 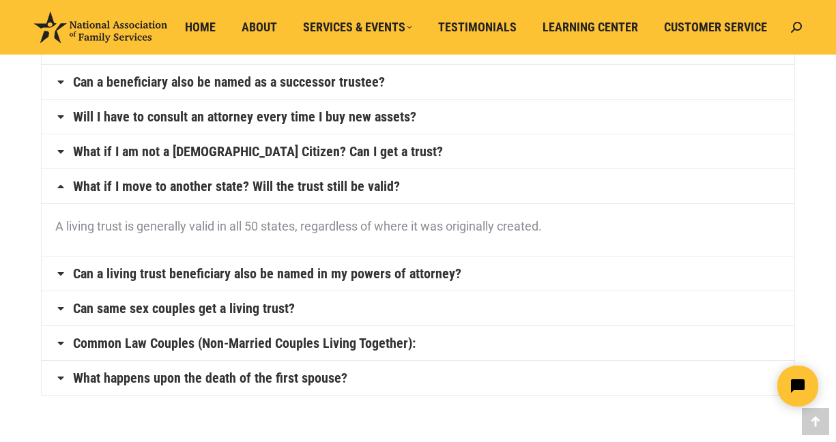 What do you see at coordinates (259, 27) in the screenshot?
I see `a: About` at bounding box center [259, 27].